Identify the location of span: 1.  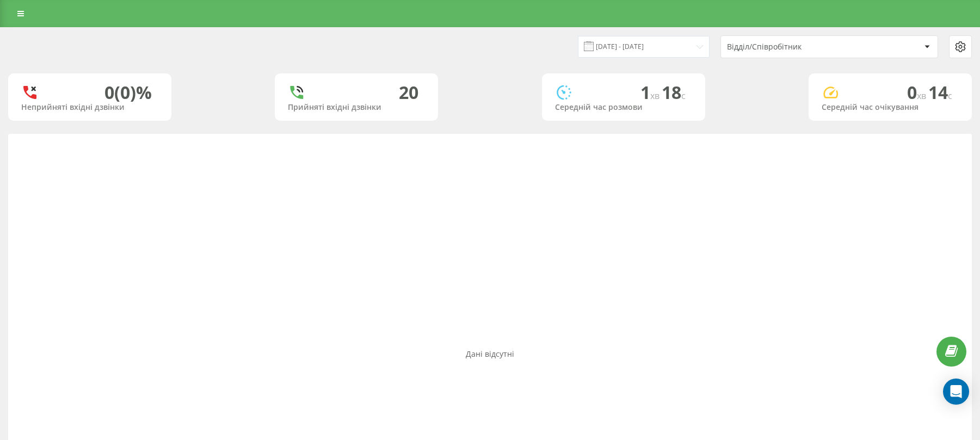
(651, 92).